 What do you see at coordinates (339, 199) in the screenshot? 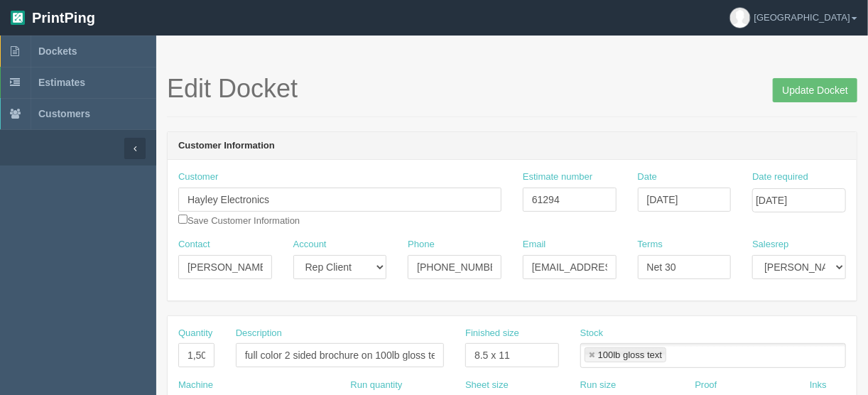
I see `div: Save Customer Information` at bounding box center [339, 199].